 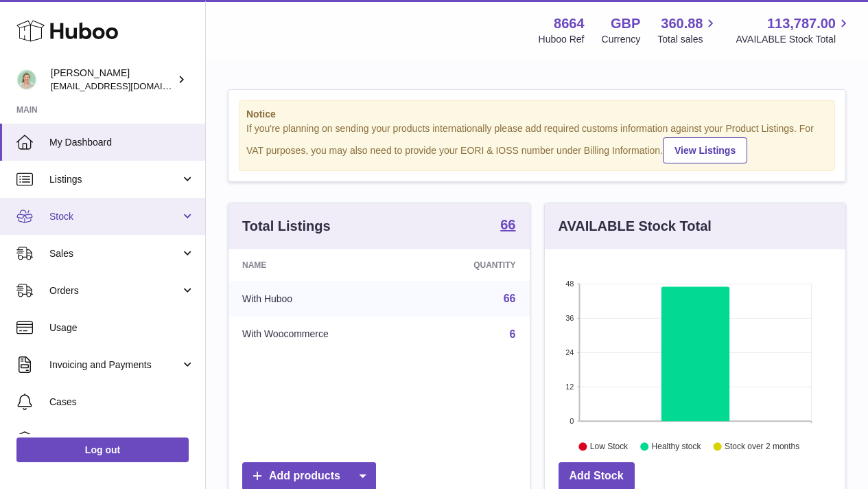 I want to click on a: View Listings, so click(x=705, y=151).